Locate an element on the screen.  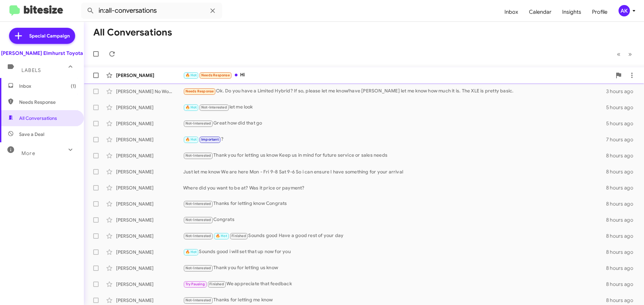
div: Sounds good Have a good rest of your day is located at coordinates (394, 236).